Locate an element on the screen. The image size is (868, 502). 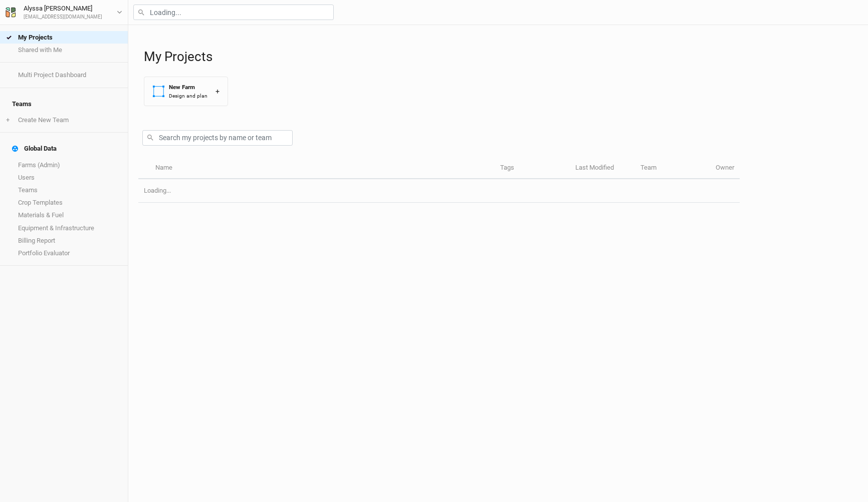
h4: Teams is located at coordinates (64, 105).